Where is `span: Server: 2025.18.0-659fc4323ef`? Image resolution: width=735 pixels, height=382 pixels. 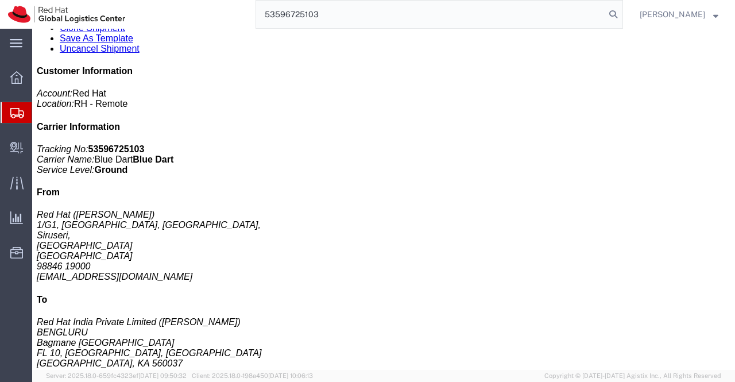 span: Server: 2025.18.0-659fc4323ef is located at coordinates (116, 375).